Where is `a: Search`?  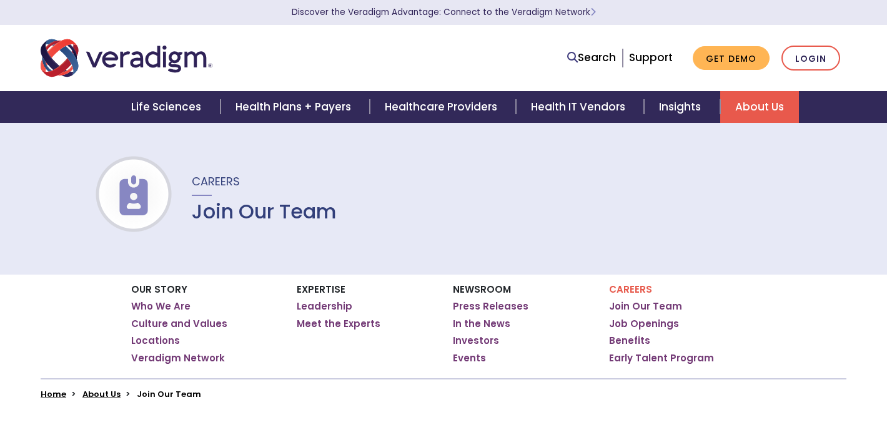 a: Search is located at coordinates (591, 57).